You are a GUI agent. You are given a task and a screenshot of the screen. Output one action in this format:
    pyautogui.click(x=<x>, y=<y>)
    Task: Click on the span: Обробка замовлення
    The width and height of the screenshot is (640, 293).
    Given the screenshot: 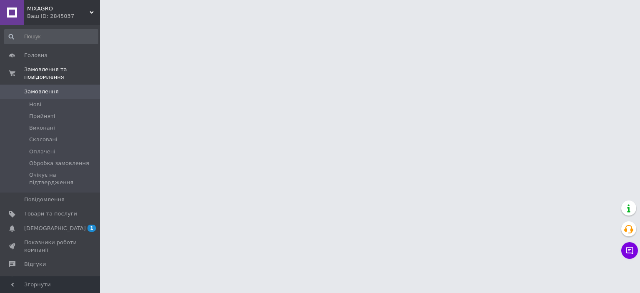 What is the action you would take?
    pyautogui.click(x=59, y=163)
    